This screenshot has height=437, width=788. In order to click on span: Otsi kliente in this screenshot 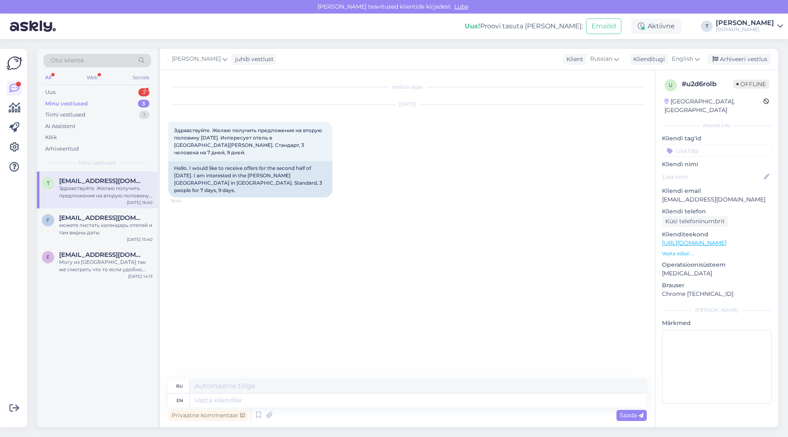, I will do `click(67, 60)`.